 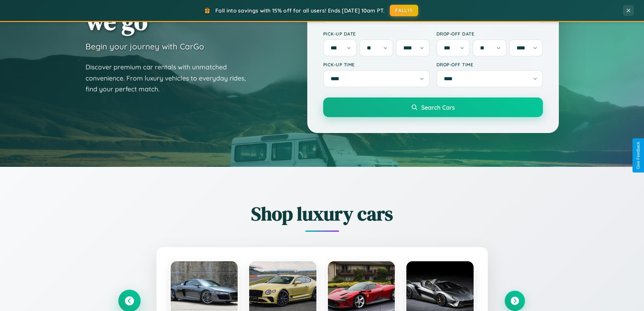 I want to click on label: Pick-up Time, so click(x=376, y=64).